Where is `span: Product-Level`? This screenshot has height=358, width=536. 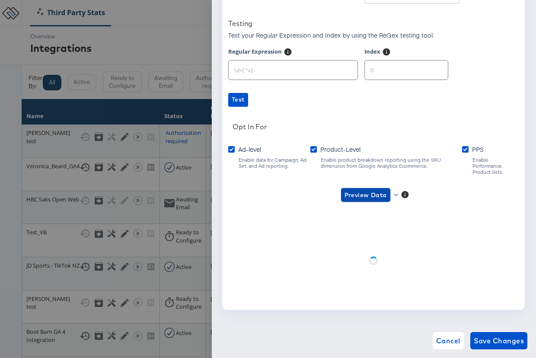 span: Product-Level is located at coordinates (340, 149).